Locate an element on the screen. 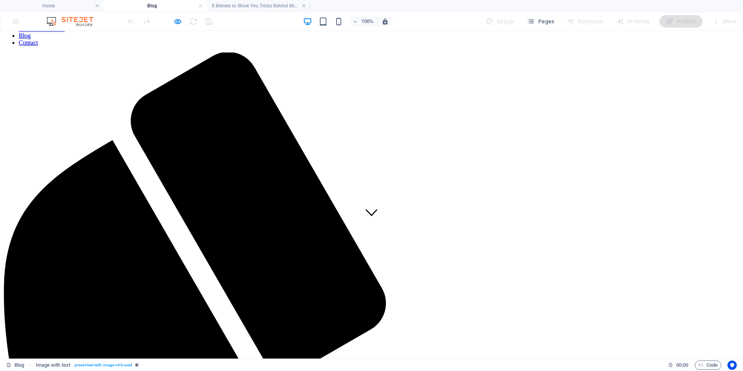  button: Code is located at coordinates (708, 365).